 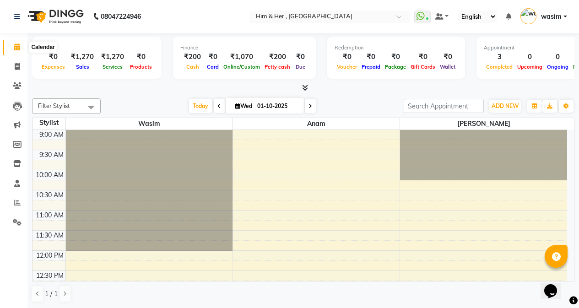 What do you see at coordinates (113, 67) in the screenshot?
I see `span: Services` at bounding box center [113, 67].